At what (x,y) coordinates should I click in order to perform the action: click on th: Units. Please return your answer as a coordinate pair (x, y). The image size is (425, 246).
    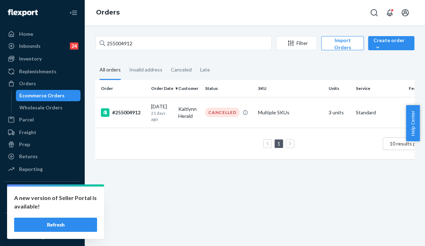
    Looking at the image, I should click on (340, 88).